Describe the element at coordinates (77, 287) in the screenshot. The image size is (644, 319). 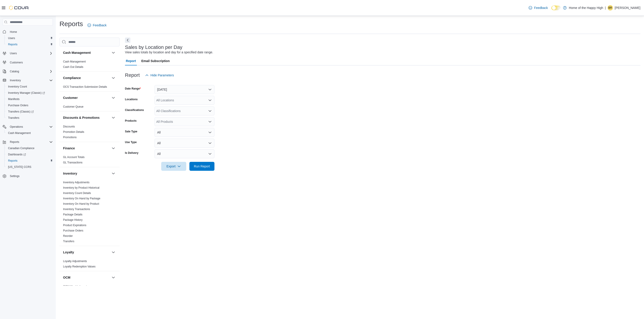
I see `span: OCM Weekly Inventory` at that location.